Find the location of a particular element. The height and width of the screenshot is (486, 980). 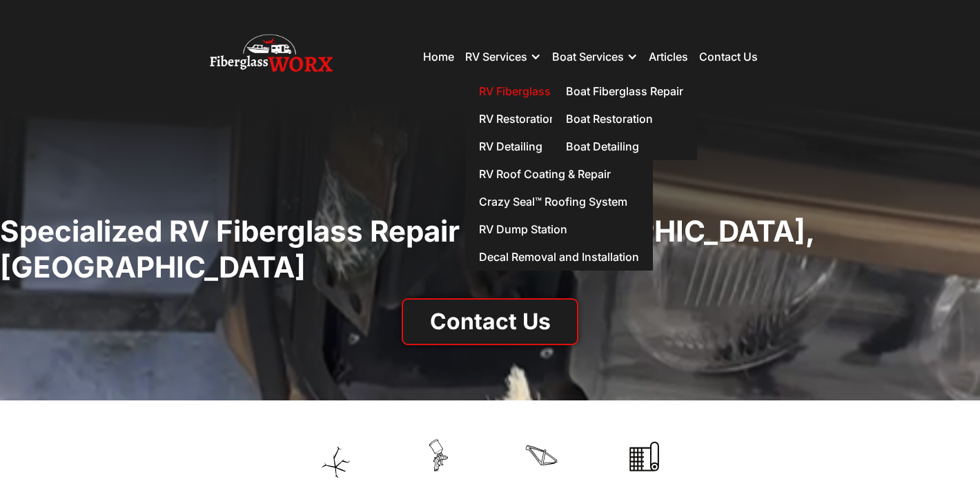

a: RV Dump Station is located at coordinates (559, 230).